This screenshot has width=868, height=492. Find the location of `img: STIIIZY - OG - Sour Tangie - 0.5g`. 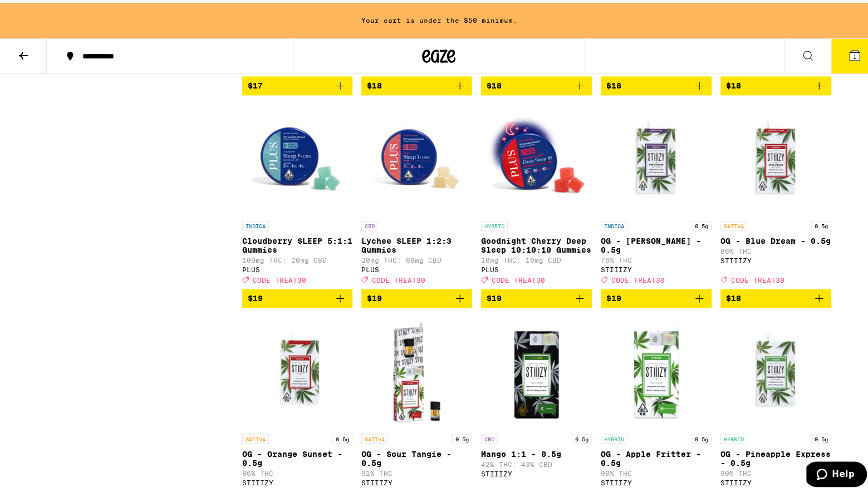

img: STIIIZY - OG - Sour Tangie - 0.5g is located at coordinates (417, 370).